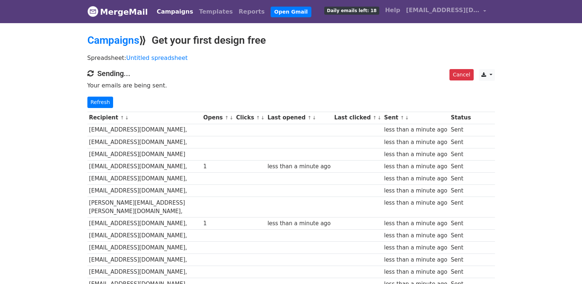 The height and width of the screenshot is (284, 582). What do you see at coordinates (216, 12) in the screenshot?
I see `a: Templates` at bounding box center [216, 12].